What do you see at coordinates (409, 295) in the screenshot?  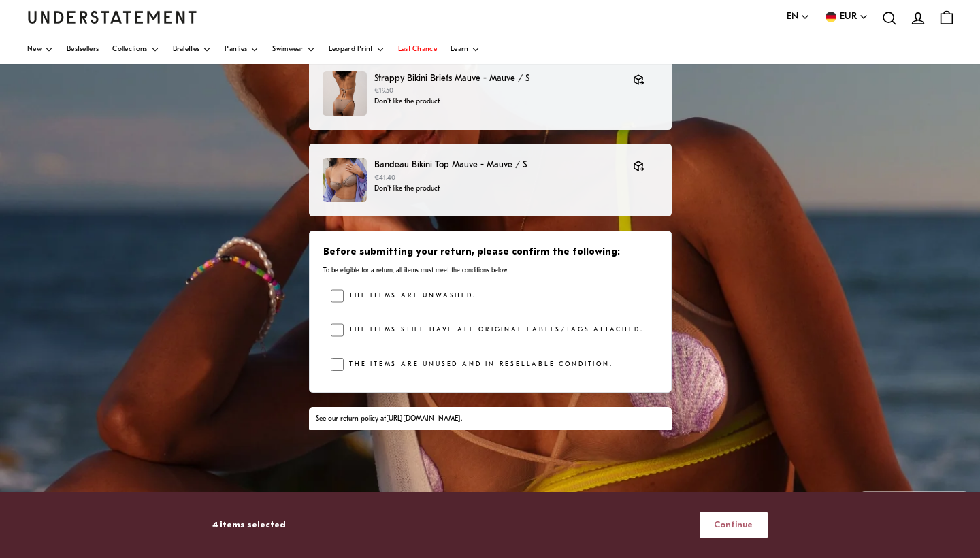 I see `label: The items are unwashed.` at bounding box center [409, 295].